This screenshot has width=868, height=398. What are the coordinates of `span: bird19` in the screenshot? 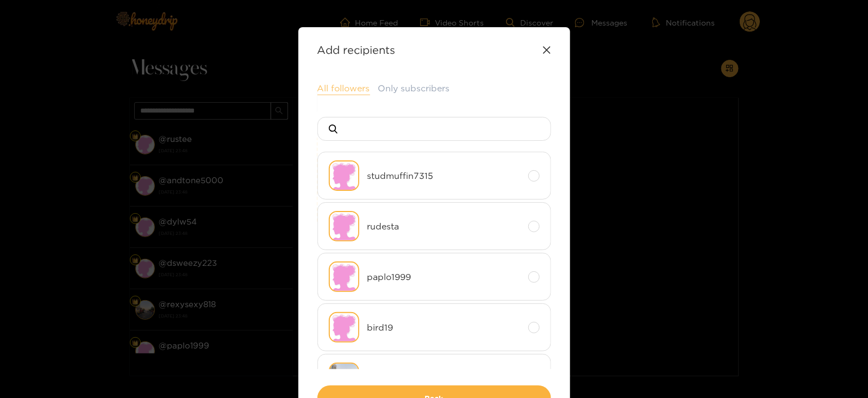 It's located at (444, 327).